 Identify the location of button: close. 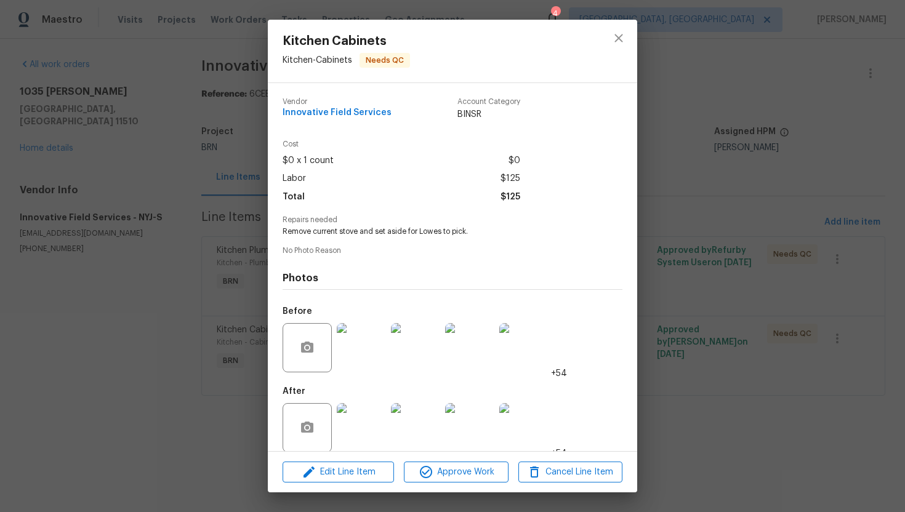
(619, 38).